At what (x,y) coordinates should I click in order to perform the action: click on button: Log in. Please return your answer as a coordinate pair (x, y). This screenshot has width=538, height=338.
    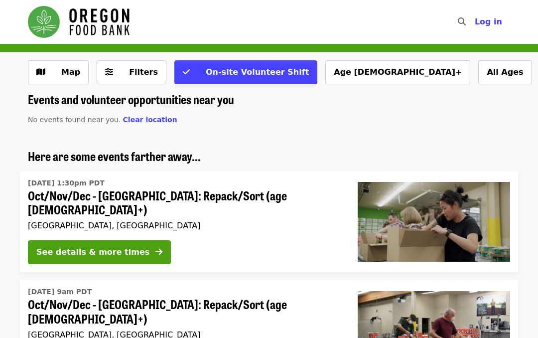
    Looking at the image, I should click on (488, 22).